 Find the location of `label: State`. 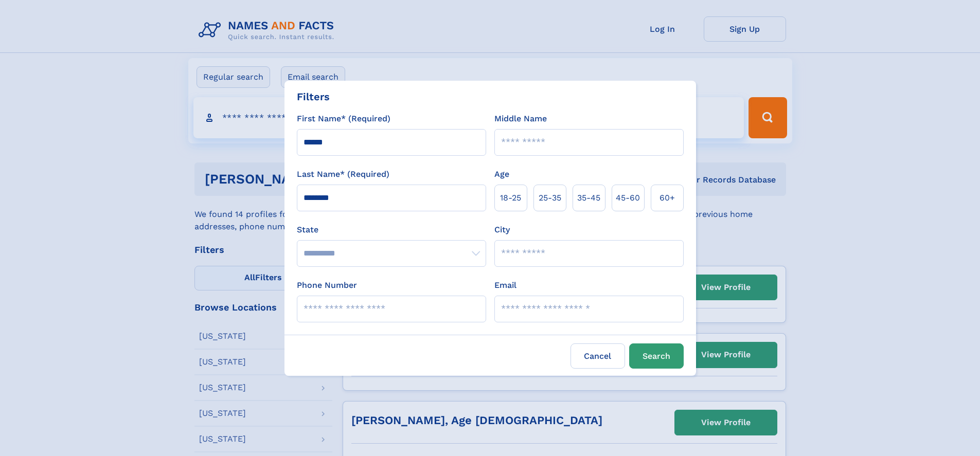

label: State is located at coordinates (392, 230).